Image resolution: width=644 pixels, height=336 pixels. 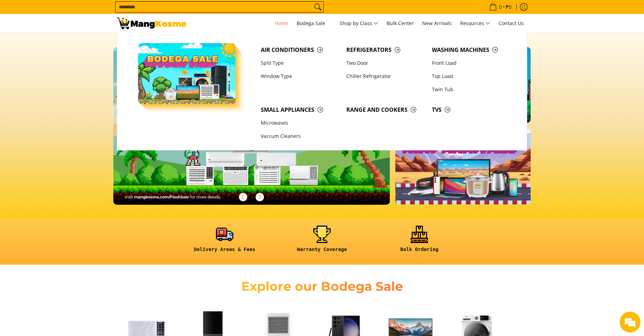 What do you see at coordinates (471, 63) in the screenshot?
I see `a: Front Load` at bounding box center [471, 63].